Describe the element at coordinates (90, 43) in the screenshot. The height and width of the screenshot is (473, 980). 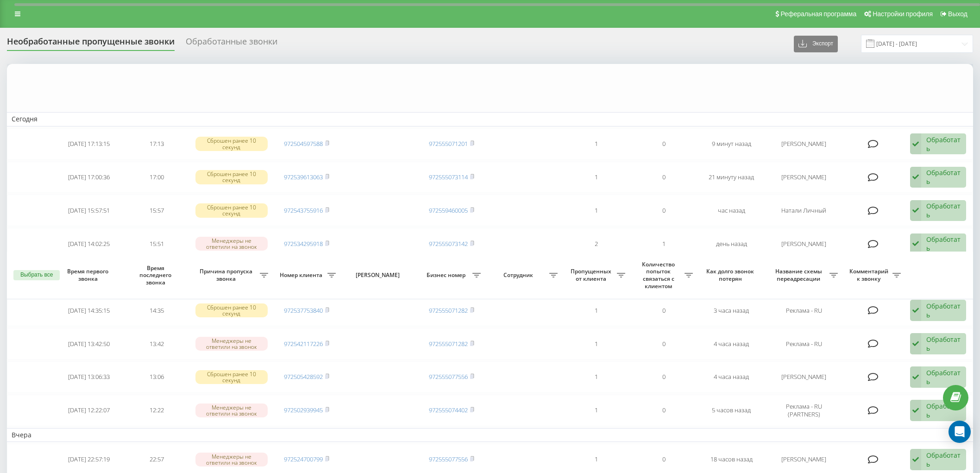
I see `div: Необработанные пропущенные звонки` at that location.